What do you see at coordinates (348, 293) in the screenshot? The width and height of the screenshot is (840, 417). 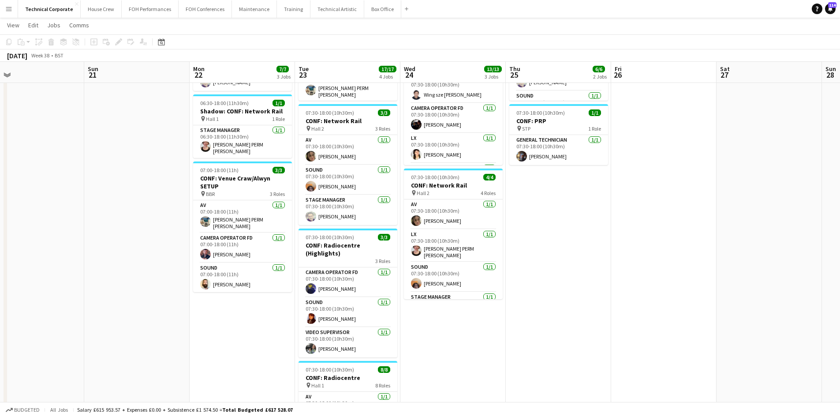 I see `div: 07:30-18:00 (10h30m)3/3CONF: Radiocentre (Highlights)3 RolesCamera Operator FD1/107:30-18:00 (10h...` at bounding box center [348, 293].